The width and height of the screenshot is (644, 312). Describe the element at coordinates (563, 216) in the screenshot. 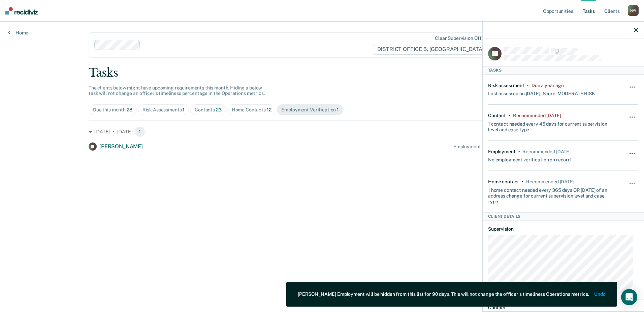

I see `div: Client Details` at that location.